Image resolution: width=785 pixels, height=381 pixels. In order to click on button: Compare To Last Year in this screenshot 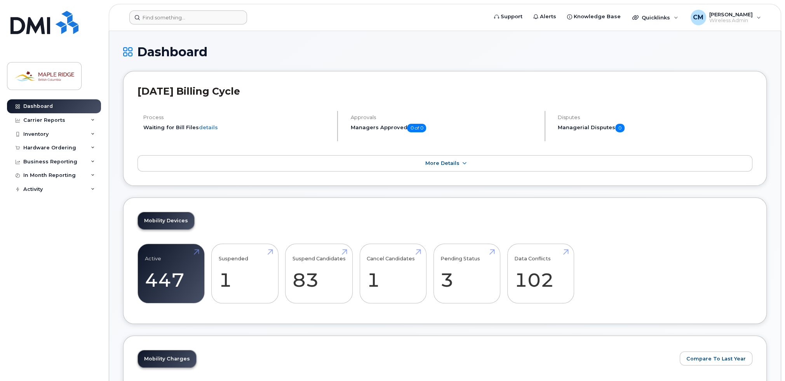, I will do `click(716, 359)`.